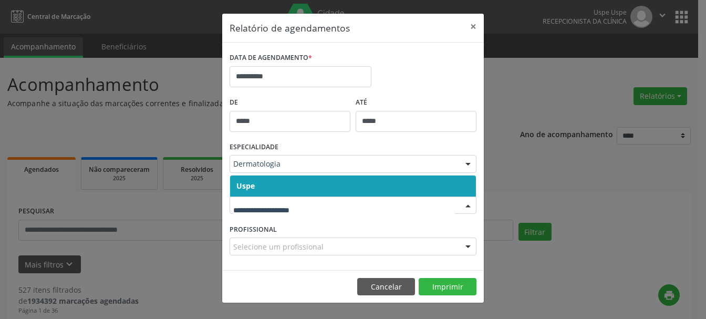  I want to click on label: ESPECIALIDADE, so click(254, 147).